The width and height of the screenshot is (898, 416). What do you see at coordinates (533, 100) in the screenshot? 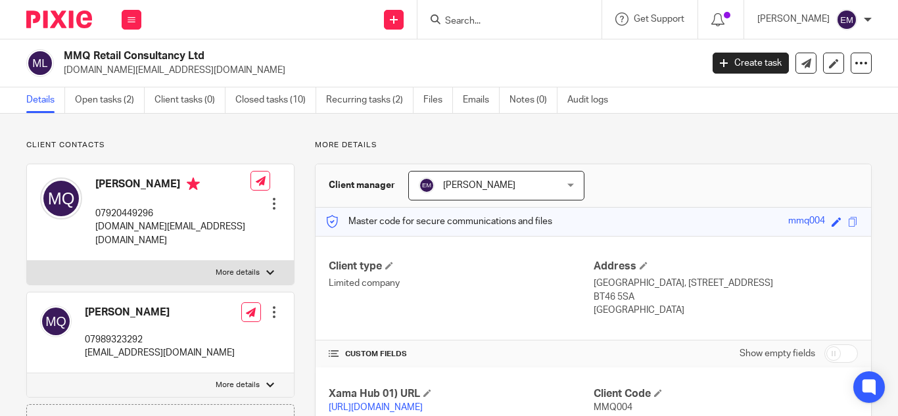
I see `a: Notes (0)` at bounding box center [533, 100].